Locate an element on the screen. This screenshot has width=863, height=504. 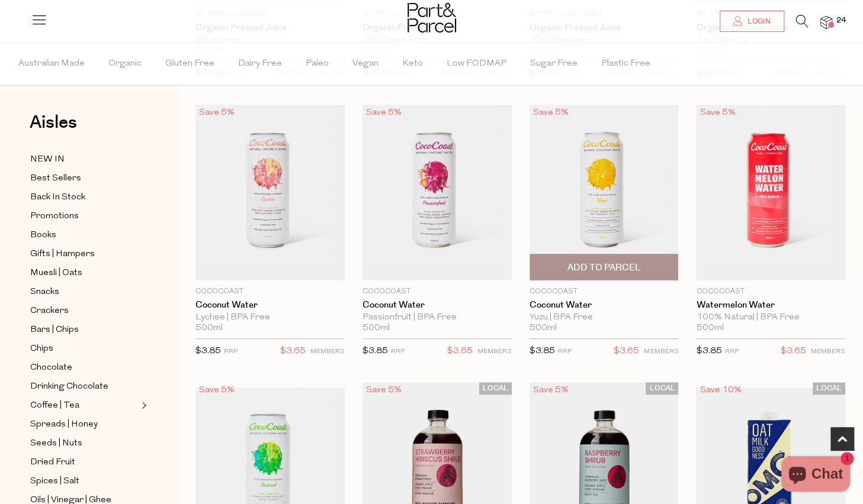
span: Snacks is located at coordinates (45, 293).